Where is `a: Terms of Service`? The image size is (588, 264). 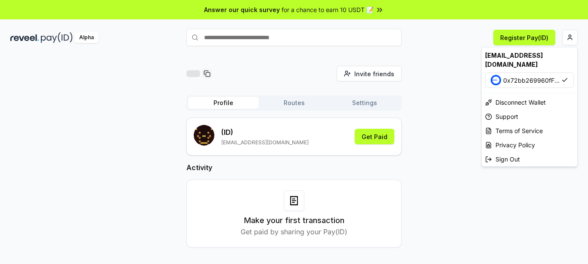 a: Terms of Service is located at coordinates (530, 131).